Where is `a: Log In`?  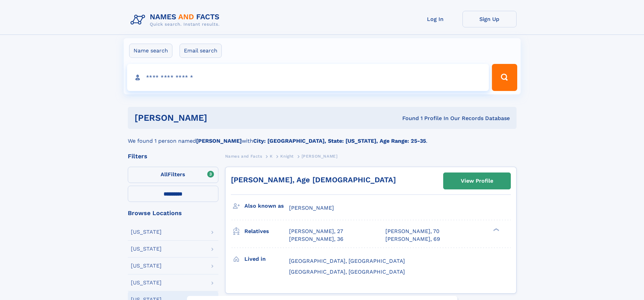
a: Log In is located at coordinates (436, 19).